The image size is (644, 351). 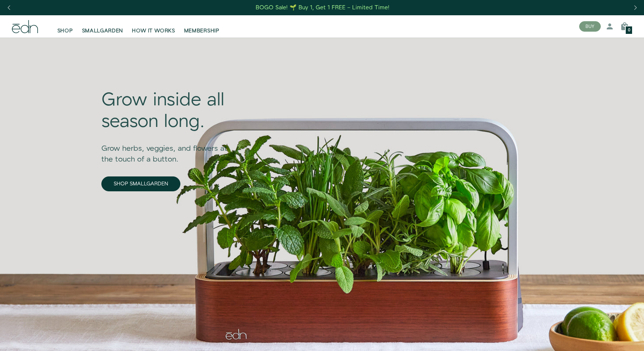 I want to click on button: BUY, so click(x=590, y=27).